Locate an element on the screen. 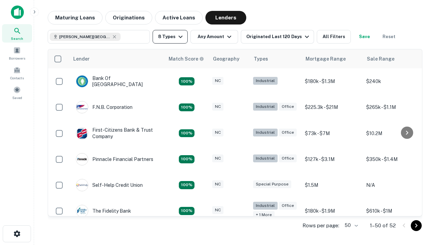 The height and width of the screenshot is (245, 436). div: Special Purpose is located at coordinates (272, 184).